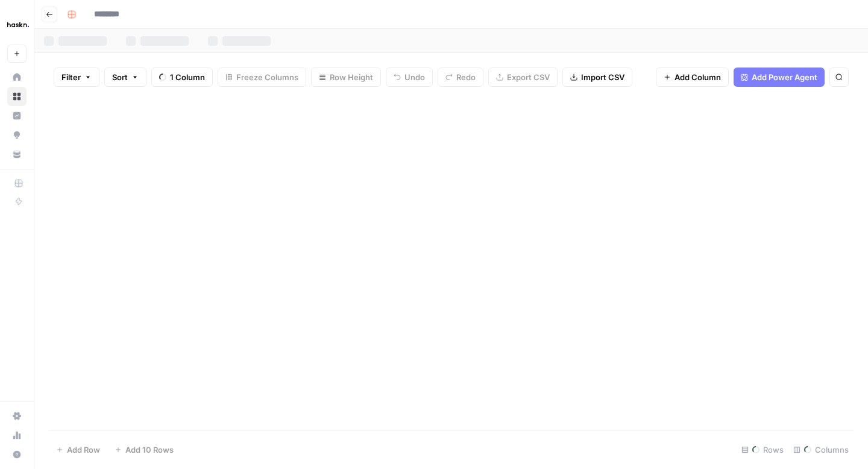  Describe the element at coordinates (461, 77) in the screenshot. I see `button: Redo` at that location.